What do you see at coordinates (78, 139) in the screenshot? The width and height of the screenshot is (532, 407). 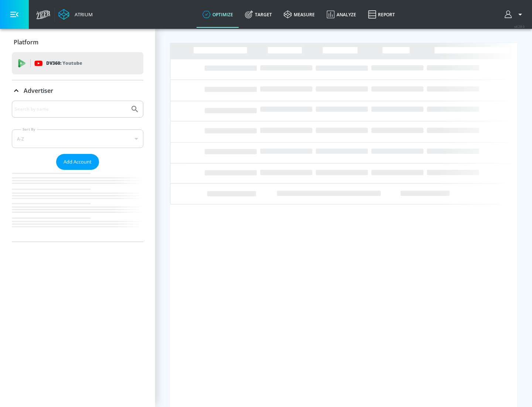 I see `div: A-Z` at bounding box center [78, 139].